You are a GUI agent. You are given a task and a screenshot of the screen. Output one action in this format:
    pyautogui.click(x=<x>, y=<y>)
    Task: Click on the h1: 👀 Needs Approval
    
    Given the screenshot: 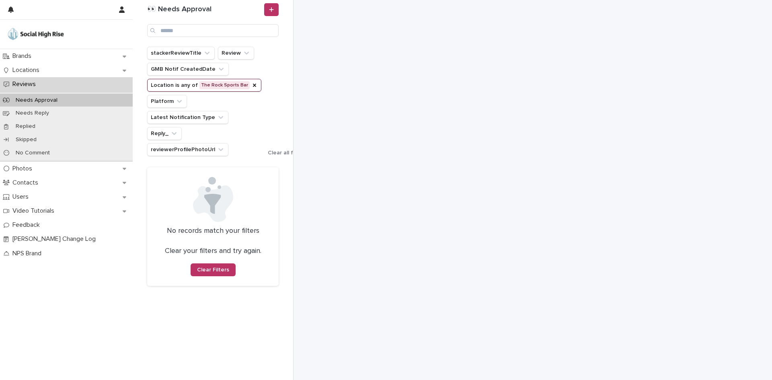 What is the action you would take?
    pyautogui.click(x=205, y=10)
    